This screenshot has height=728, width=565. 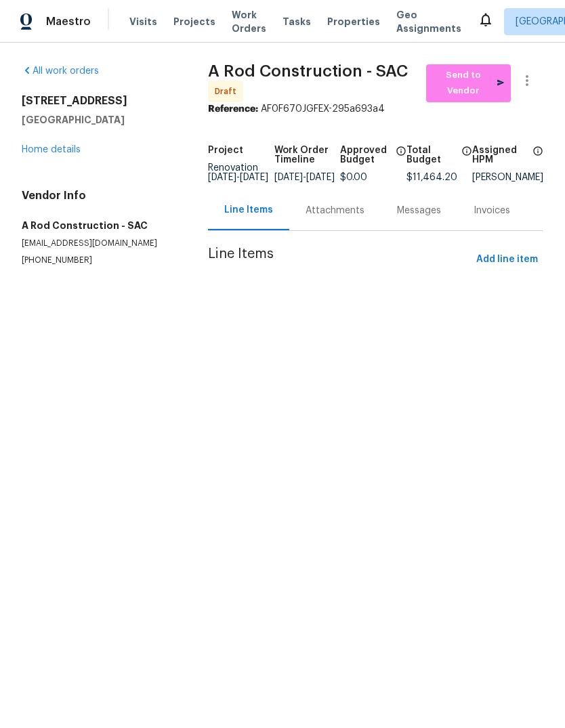 I want to click on span: The total cost of line items that have been proposed by Opendoor. This sum includes line items th..., so click(x=466, y=159).